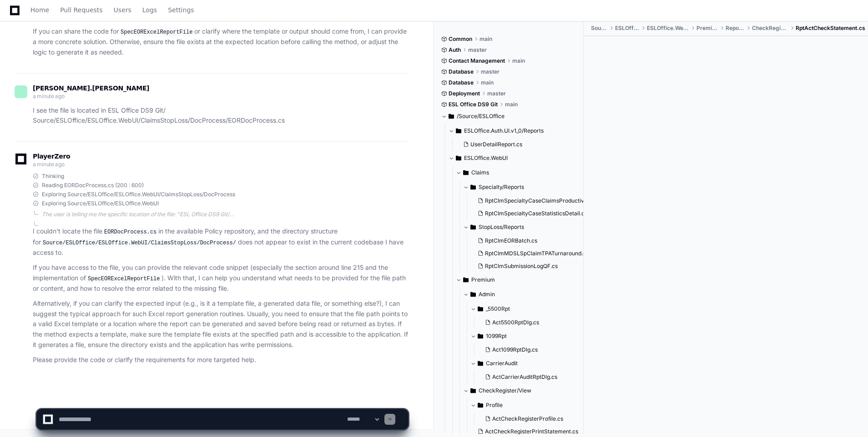 The width and height of the screenshot is (868, 437). Describe the element at coordinates (220, 360) in the screenshot. I see `p: Please provide the code or clarify the requirements for more targeted help.` at that location.